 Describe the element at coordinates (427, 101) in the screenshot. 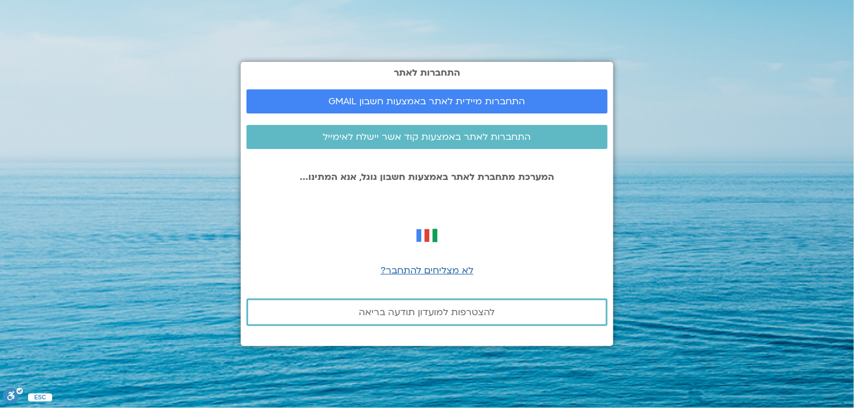

I see `a: התחברות מיידית לאתר באמצעות חשבון GMAIL` at that location.